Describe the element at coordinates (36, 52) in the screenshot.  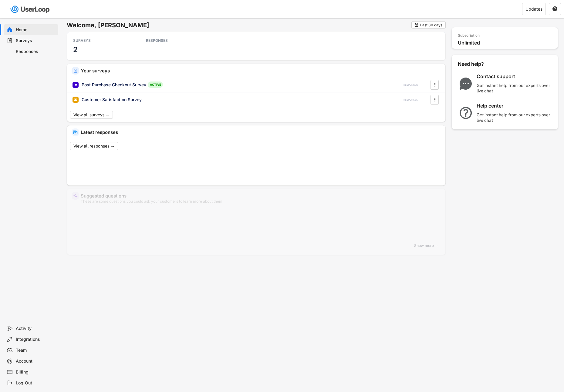
I see `div: Responses` at that location.